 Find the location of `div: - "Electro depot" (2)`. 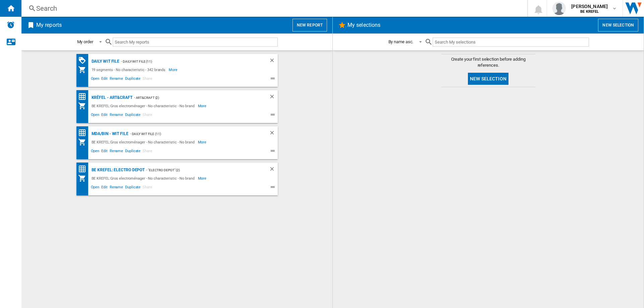

div: - "Electro depot" (2) is located at coordinates (200, 170).